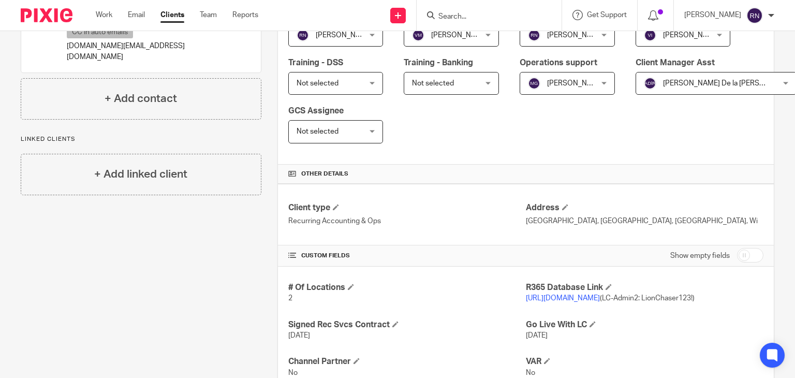  I want to click on img: Pixie, so click(47, 15).